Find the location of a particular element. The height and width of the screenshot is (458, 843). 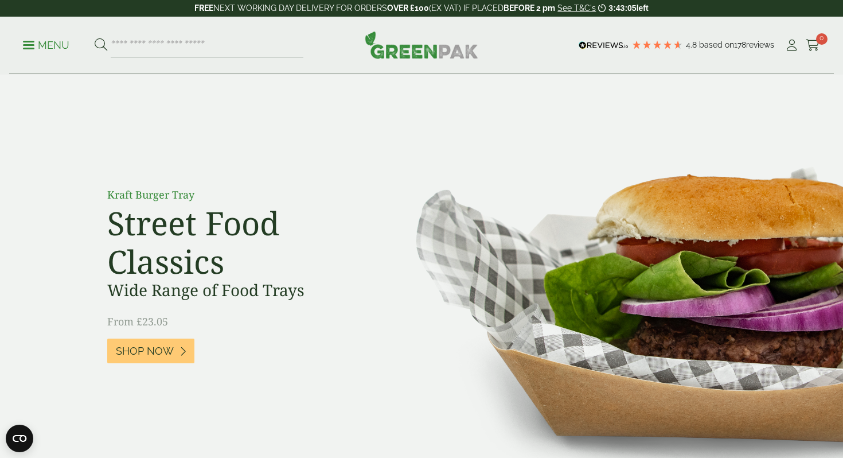

a: Shop Now is located at coordinates (151, 350).